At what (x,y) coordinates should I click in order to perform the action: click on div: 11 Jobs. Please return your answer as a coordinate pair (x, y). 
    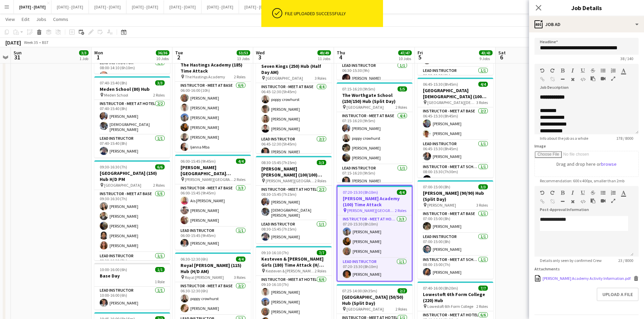
    Looking at the image, I should click on (324, 58).